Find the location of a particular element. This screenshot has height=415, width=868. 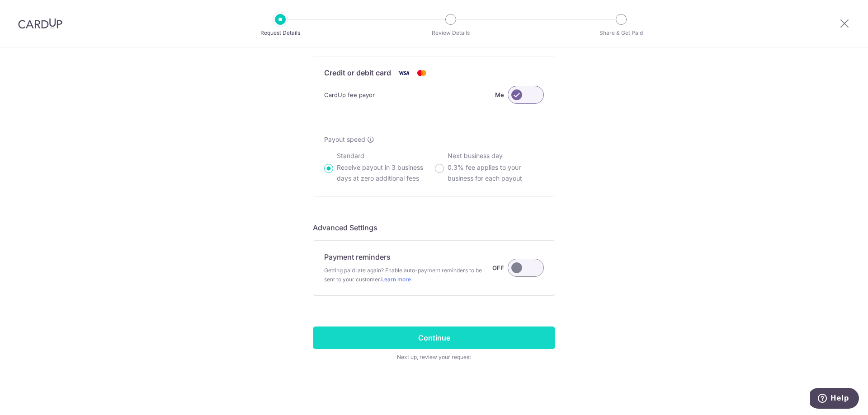

span: CardUp fee payor is located at coordinates (350, 95).